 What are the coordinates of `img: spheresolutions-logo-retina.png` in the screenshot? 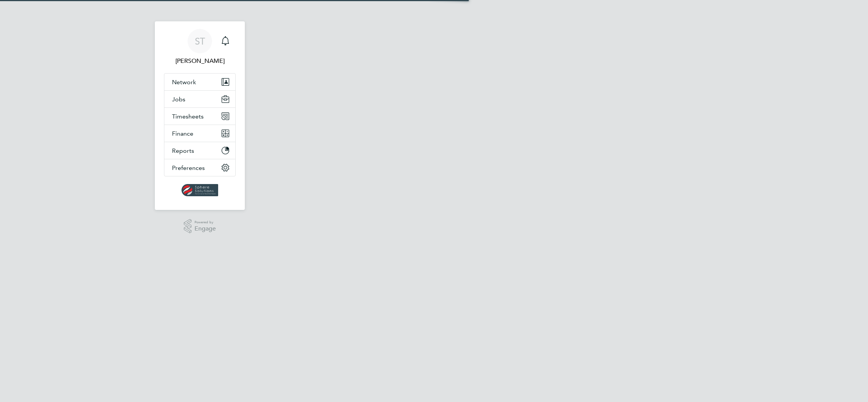 It's located at (200, 190).